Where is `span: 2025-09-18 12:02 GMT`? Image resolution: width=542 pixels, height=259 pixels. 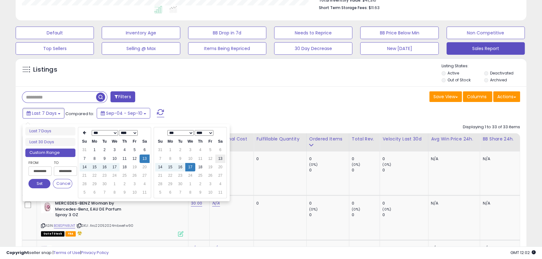
span: 2025-09-18 12:02 GMT is located at coordinates (523, 253).